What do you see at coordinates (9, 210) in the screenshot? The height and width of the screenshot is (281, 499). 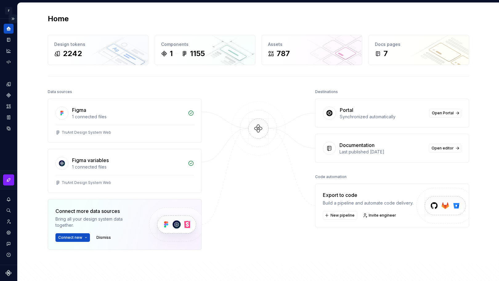 I see `div: Search ⌘K` at bounding box center [9, 210].